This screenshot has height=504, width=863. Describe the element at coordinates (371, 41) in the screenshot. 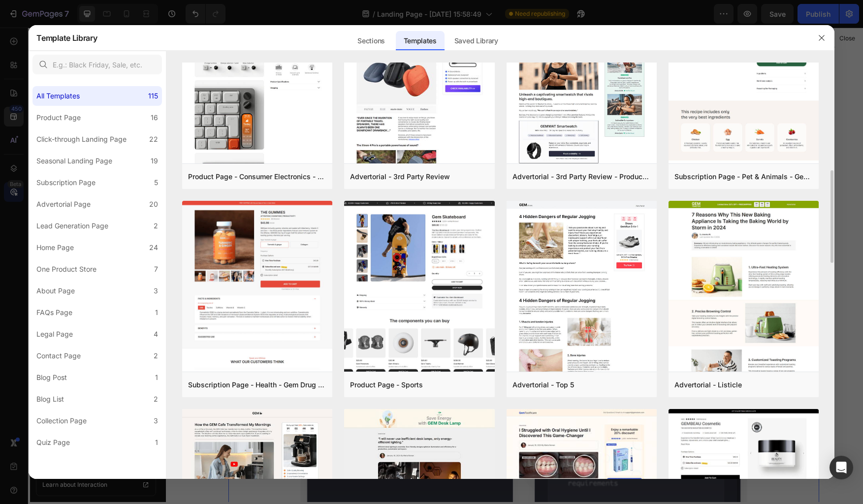

I see `div: Sections` at that location.